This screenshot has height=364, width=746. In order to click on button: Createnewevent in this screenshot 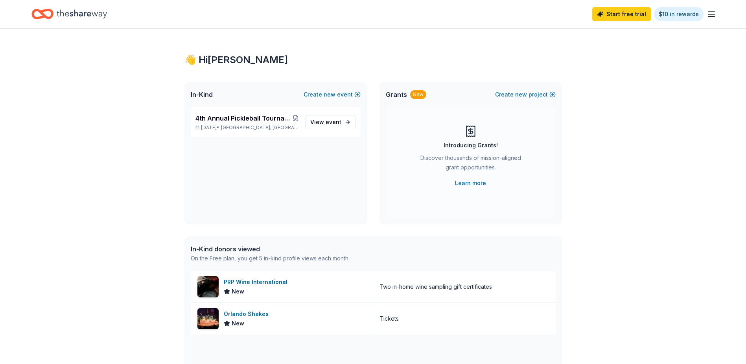, I will do `click(332, 94)`.